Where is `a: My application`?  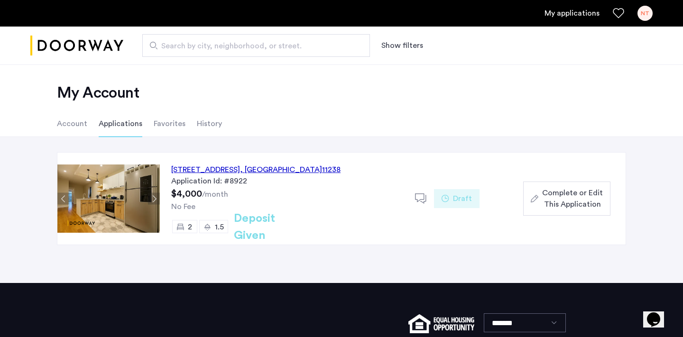 a: My application is located at coordinates (572, 13).